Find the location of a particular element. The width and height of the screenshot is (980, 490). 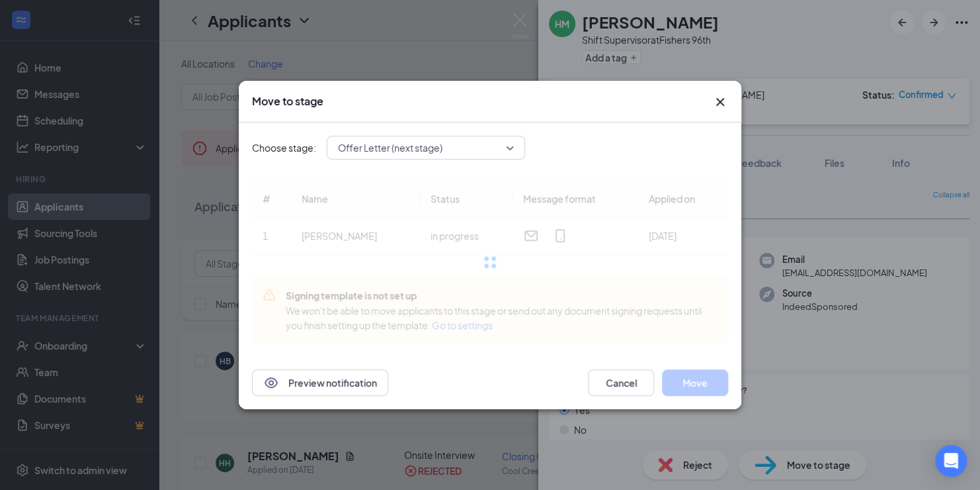

svg: Eye is located at coordinates (271, 382).